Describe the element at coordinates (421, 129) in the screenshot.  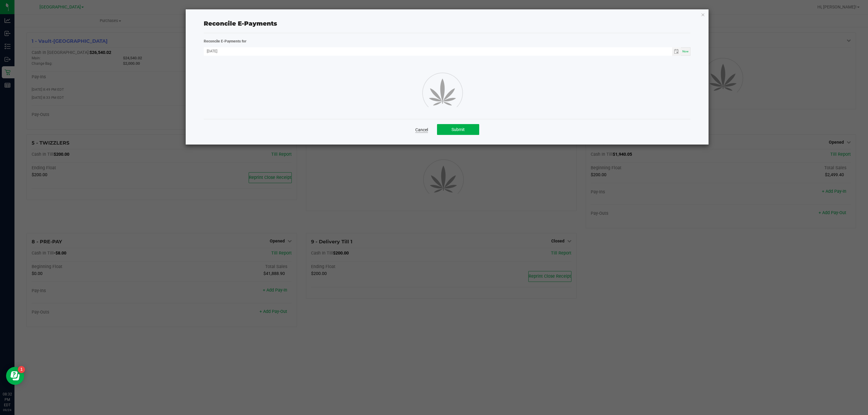
I see `a: Cancel` at that location.